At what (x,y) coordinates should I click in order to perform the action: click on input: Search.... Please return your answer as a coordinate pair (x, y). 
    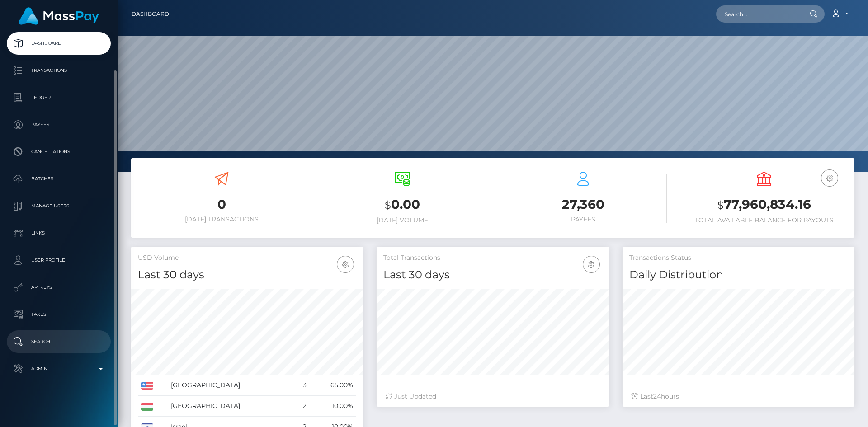
    Looking at the image, I should click on (758, 14).